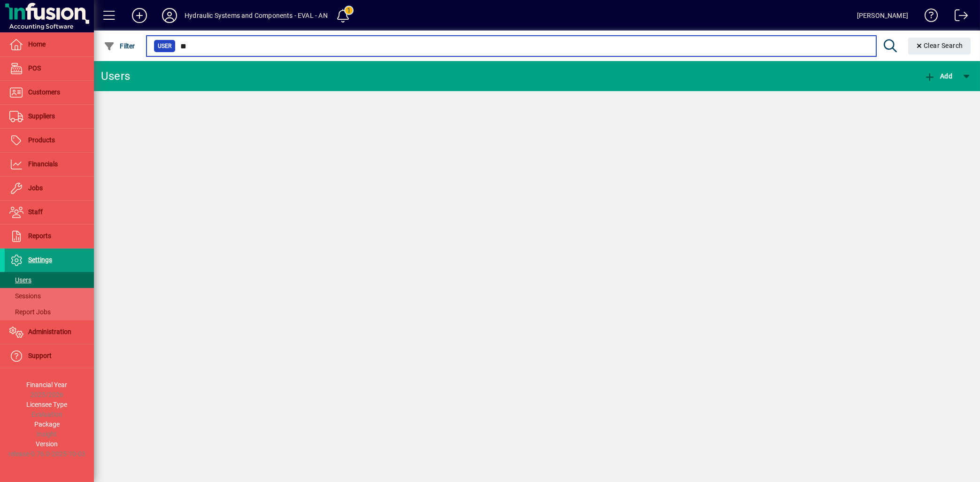  What do you see at coordinates (120, 76) in the screenshot?
I see `div: Users` at bounding box center [120, 76].